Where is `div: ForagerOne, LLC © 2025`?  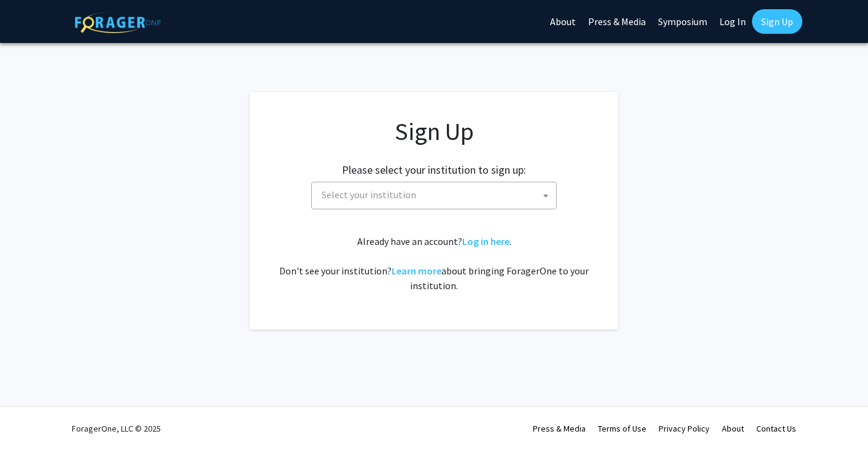
div: ForagerOne, LLC © 2025 is located at coordinates (116, 428).